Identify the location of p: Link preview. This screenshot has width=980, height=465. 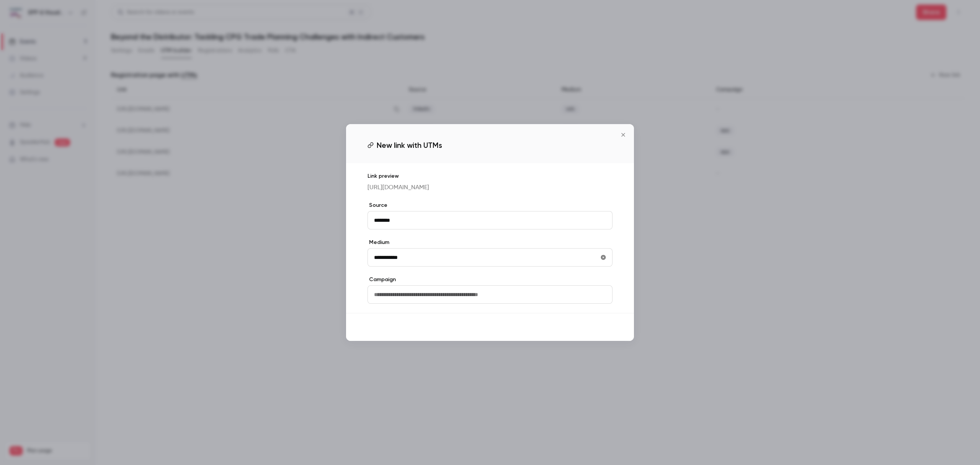
(490, 176).